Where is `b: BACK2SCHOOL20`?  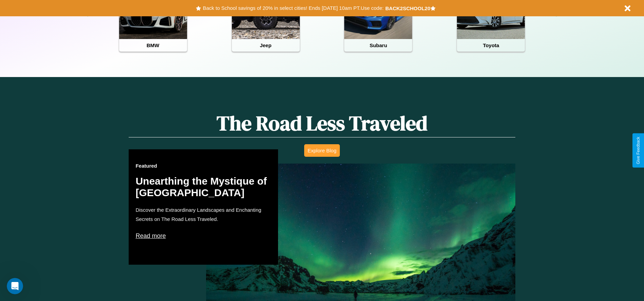 b: BACK2SCHOOL20 is located at coordinates (408, 8).